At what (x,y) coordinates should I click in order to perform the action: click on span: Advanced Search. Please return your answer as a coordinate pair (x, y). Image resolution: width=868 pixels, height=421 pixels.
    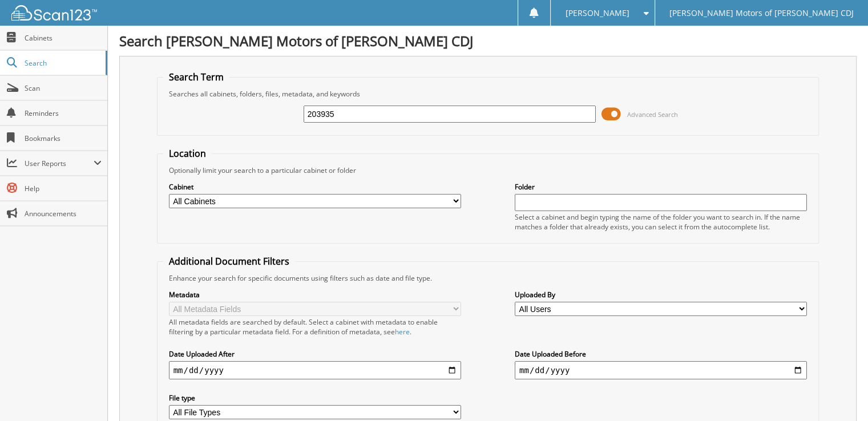
    Looking at the image, I should click on (652, 114).